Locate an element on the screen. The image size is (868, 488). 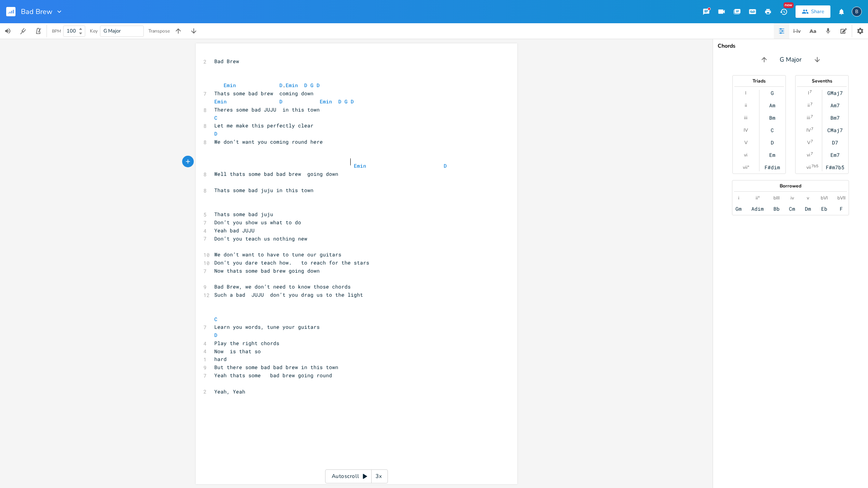
div: New is located at coordinates (788, 5).